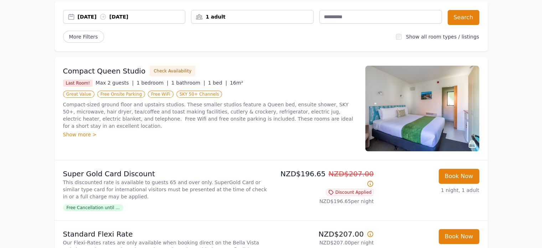  What do you see at coordinates (217, 83) in the screenshot?
I see `span: 1 bed |` at bounding box center [217, 83].